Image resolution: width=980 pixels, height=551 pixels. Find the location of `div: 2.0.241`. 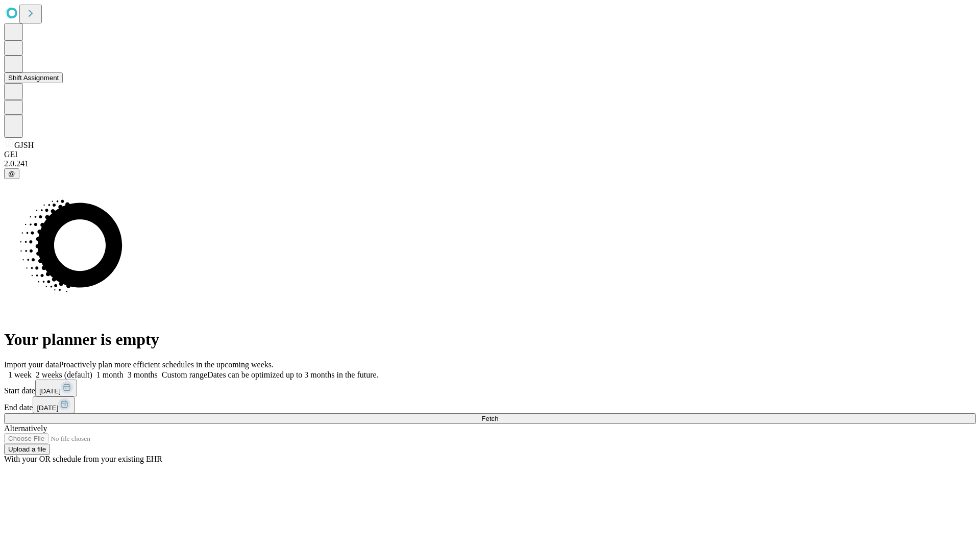

div: 2.0.241 is located at coordinates (490, 164).